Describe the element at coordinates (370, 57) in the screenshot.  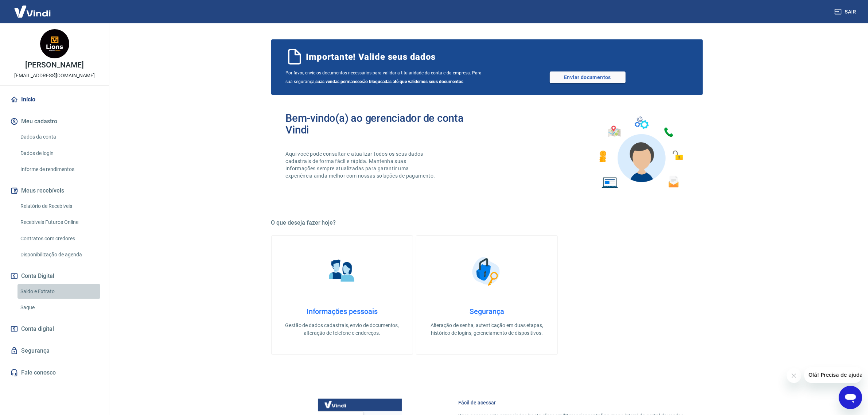
I see `span: Importante! Valide seus dados` at that location.